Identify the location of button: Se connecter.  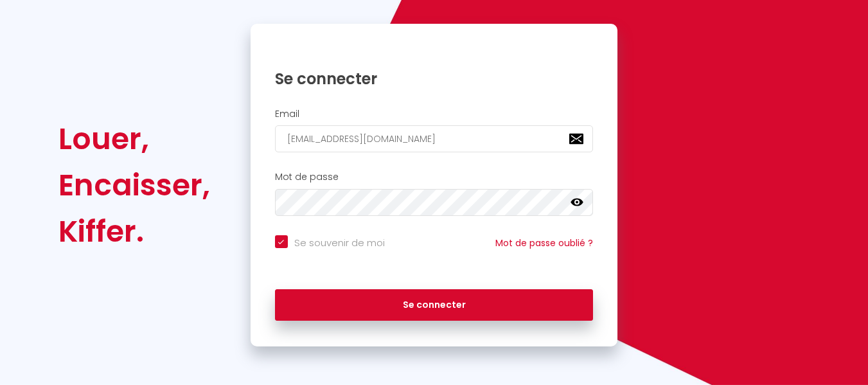
(434, 305).